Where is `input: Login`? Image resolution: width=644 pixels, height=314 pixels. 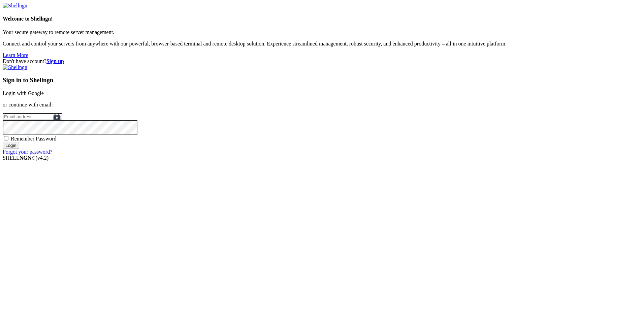
input: Login is located at coordinates (10, 145).